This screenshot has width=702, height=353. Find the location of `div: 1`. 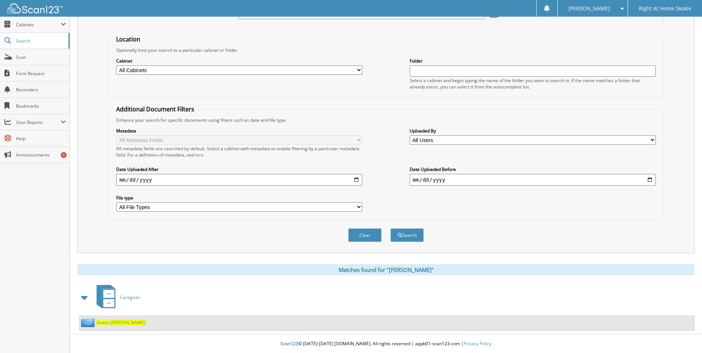

div: 1 is located at coordinates (64, 155).